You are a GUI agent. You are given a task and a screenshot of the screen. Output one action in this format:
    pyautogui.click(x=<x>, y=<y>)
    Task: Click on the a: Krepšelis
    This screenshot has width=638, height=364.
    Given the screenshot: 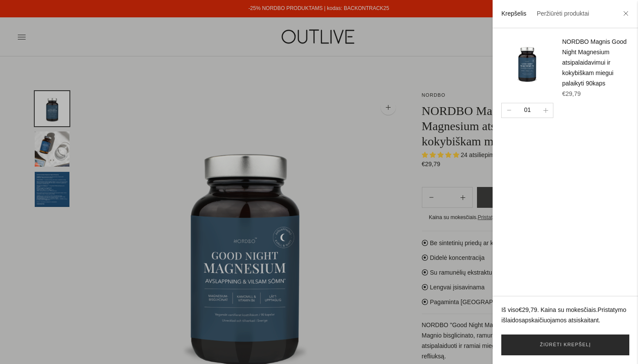 What is the action you would take?
    pyautogui.click(x=514, y=13)
    